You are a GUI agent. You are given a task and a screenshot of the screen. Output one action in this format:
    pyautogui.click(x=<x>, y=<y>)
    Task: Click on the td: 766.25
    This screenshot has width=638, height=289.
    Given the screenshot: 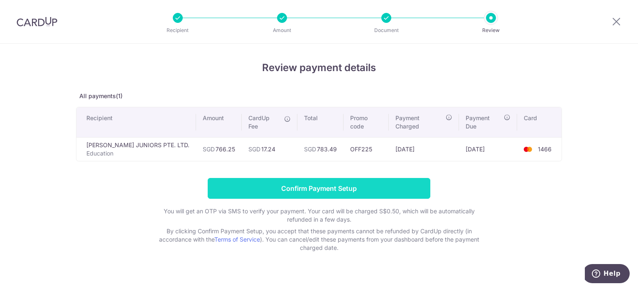 What is the action you would take?
    pyautogui.click(x=219, y=149)
    